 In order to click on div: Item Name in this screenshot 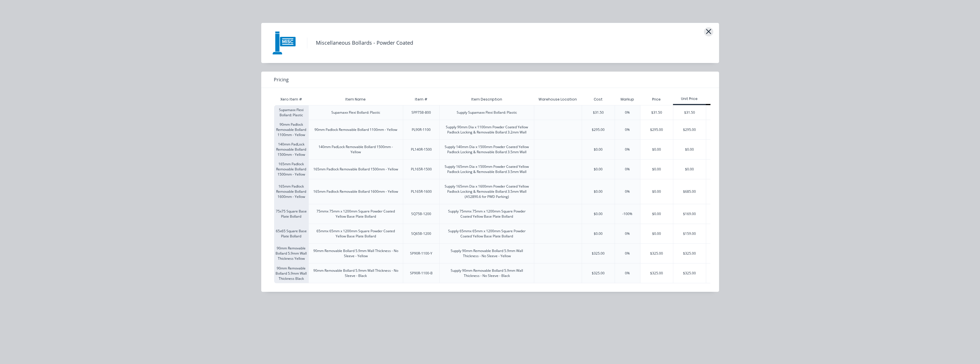, I will do `click(355, 99)`.